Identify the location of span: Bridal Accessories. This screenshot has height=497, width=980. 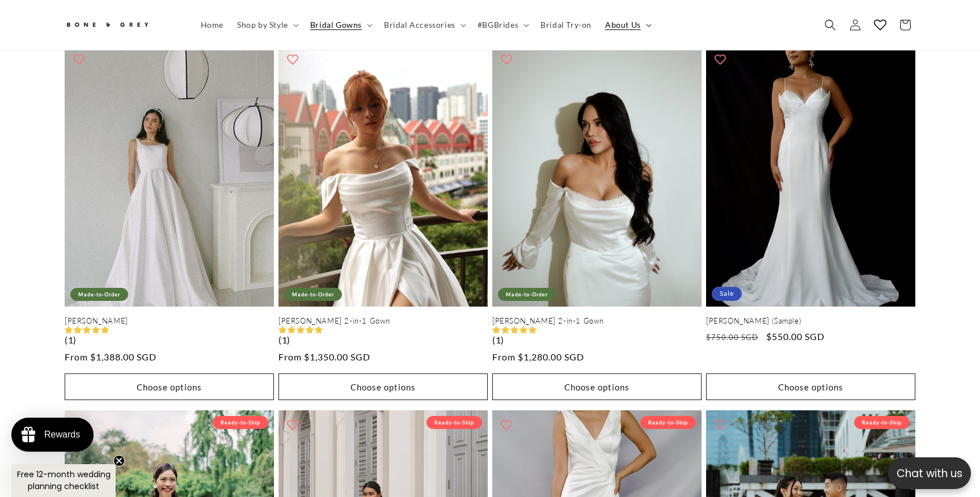
(420, 25).